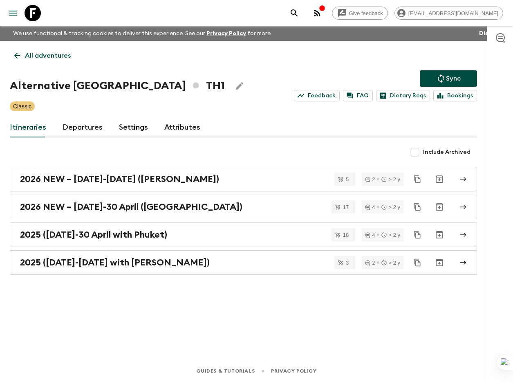 The width and height of the screenshot is (513, 382). I want to click on a: Attributes, so click(182, 128).